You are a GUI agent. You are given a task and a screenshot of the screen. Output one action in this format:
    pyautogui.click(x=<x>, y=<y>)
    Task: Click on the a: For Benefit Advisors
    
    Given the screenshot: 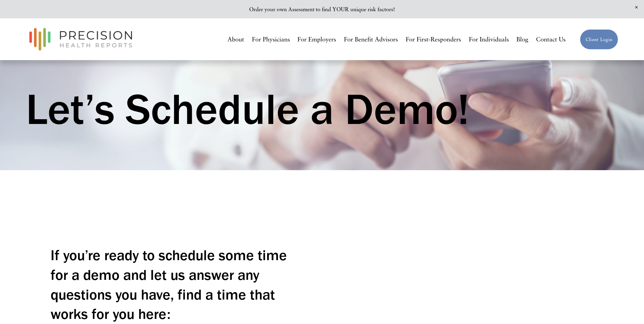 What is the action you would take?
    pyautogui.click(x=371, y=39)
    